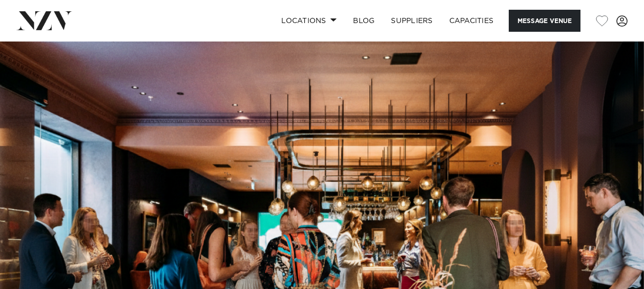  Describe the element at coordinates (412, 20) in the screenshot. I see `a: SUPPLIERS` at that location.